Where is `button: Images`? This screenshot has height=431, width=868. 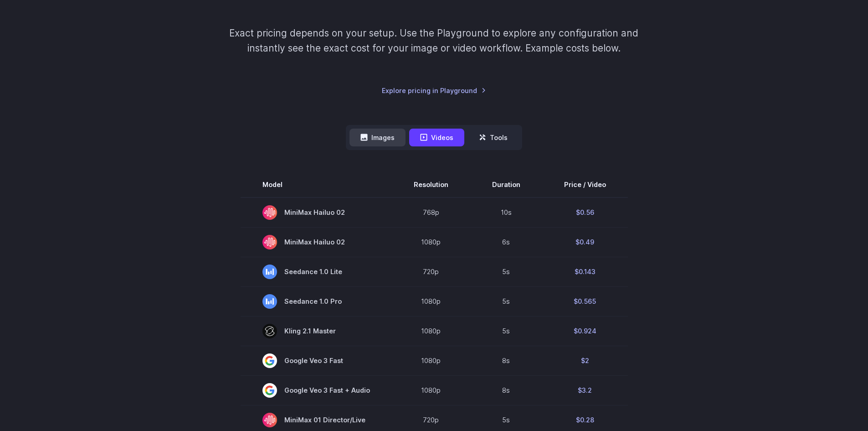
button: Images is located at coordinates (377, 137).